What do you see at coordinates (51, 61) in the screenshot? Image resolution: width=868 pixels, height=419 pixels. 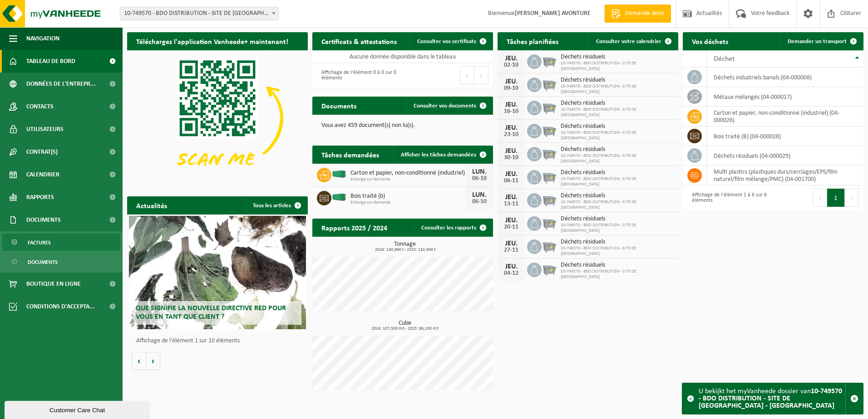 I see `span: Tableau de bord` at bounding box center [51, 61].